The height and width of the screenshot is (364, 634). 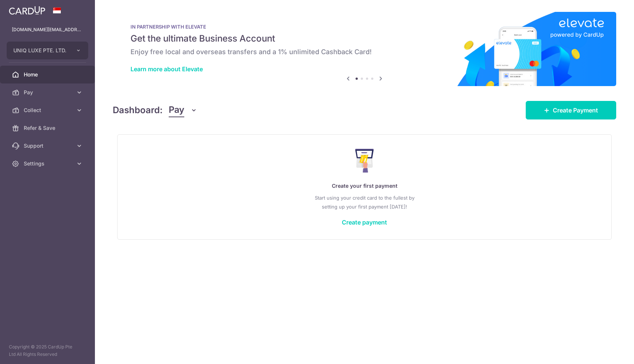 I want to click on span: Support, so click(x=48, y=146).